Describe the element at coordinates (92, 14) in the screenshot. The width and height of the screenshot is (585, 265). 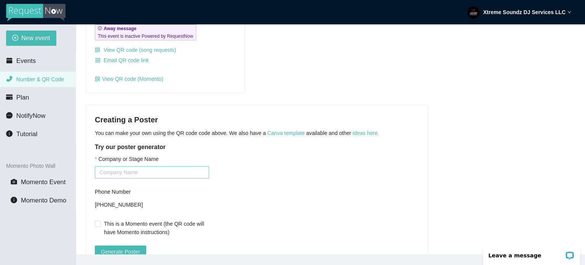
I see `button: Open LiveChat chat widget` at that location.